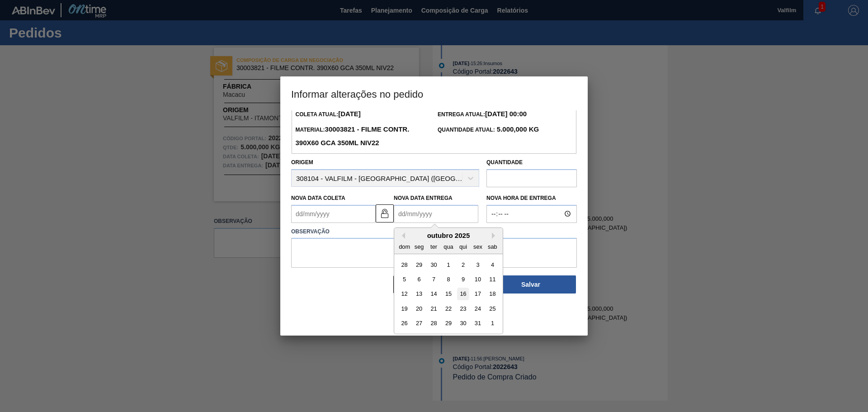  What do you see at coordinates (492, 323) in the screenshot?
I see `div: Choose sábado, 1 de novembro de 2025` at bounding box center [492, 323].